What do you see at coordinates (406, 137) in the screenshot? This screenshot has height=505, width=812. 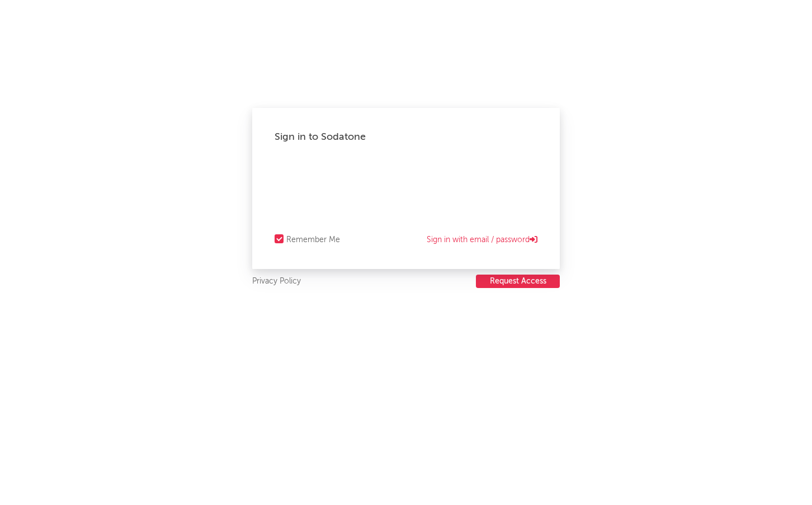 I see `div: Sign in to Sodatone` at bounding box center [406, 137].